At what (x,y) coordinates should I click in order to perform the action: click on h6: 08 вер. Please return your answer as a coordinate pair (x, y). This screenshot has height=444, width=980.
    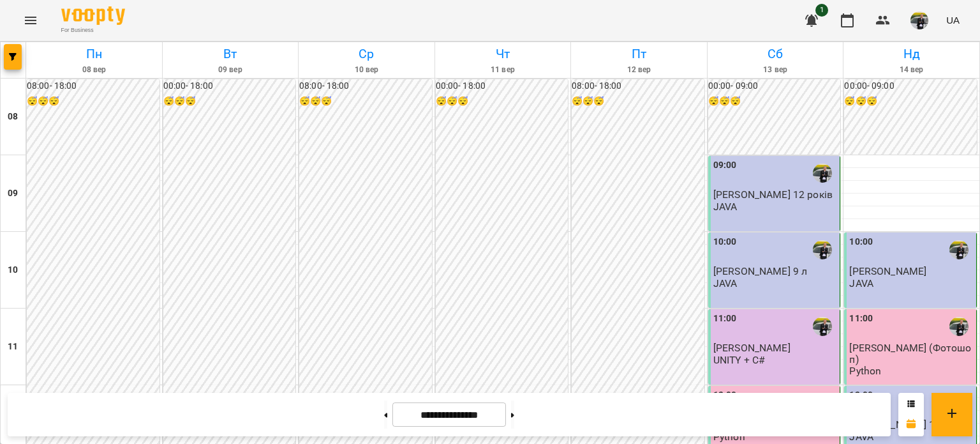
    Looking at the image, I should click on (94, 70).